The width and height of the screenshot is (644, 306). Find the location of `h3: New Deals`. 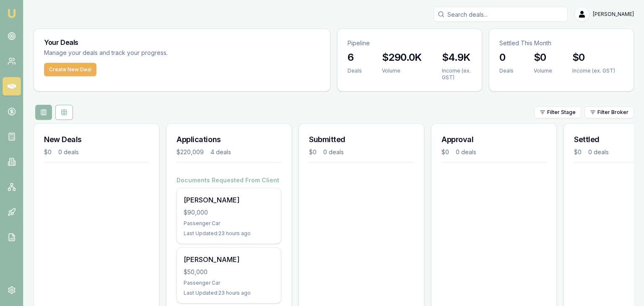

h3: New Deals is located at coordinates (96, 140).